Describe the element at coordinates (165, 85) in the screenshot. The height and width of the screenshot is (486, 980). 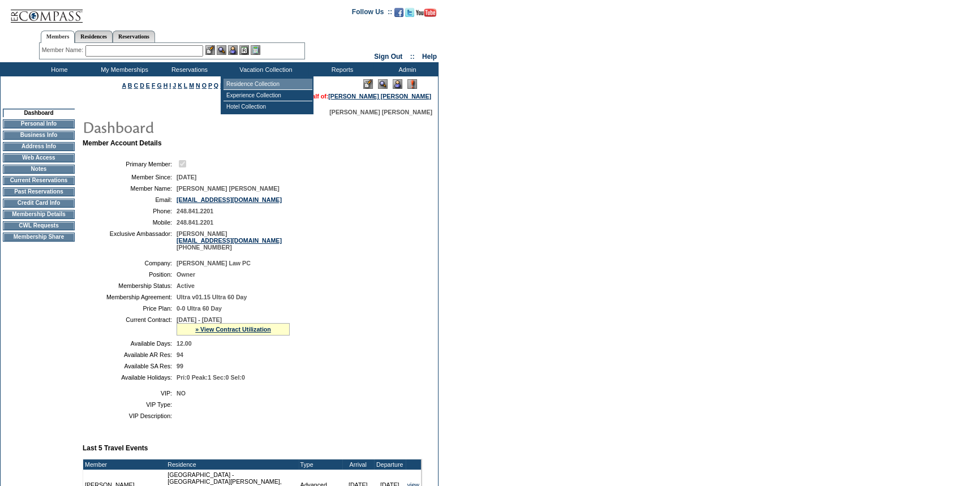
I see `a: H` at that location.